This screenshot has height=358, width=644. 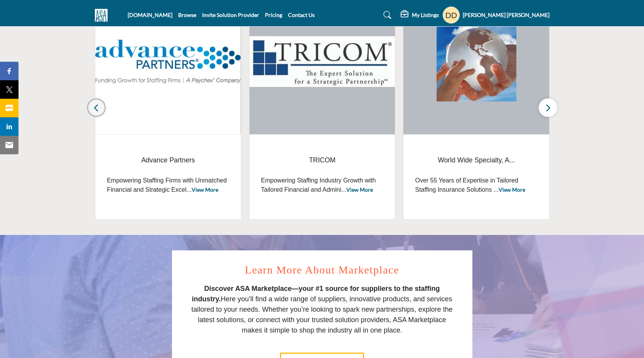 What do you see at coordinates (301, 15) in the screenshot?
I see `a: Contact Us` at bounding box center [301, 15].